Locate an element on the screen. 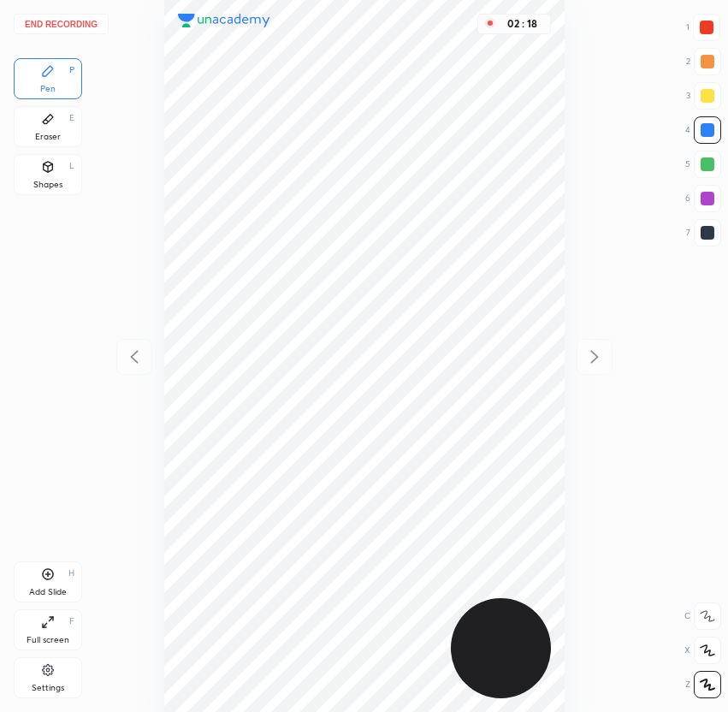 This screenshot has width=728, height=712. div: X is located at coordinates (702, 650).